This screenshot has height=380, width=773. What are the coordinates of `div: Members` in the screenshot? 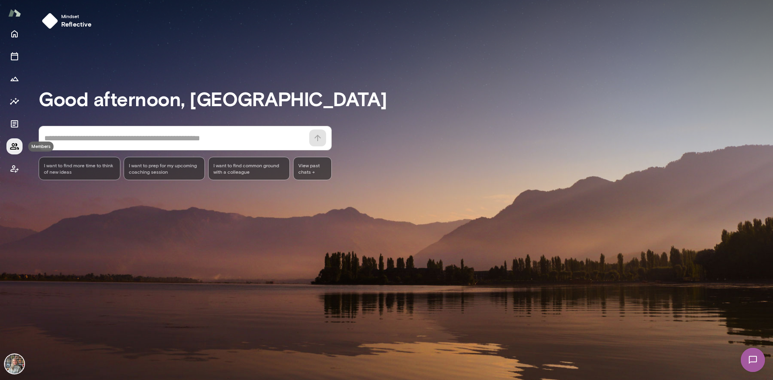 It's located at (41, 146).